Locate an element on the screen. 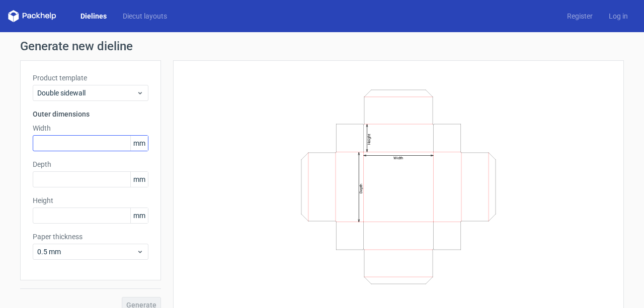 Image resolution: width=644 pixels, height=308 pixels. span: Double sidewall is located at coordinates (87, 93).